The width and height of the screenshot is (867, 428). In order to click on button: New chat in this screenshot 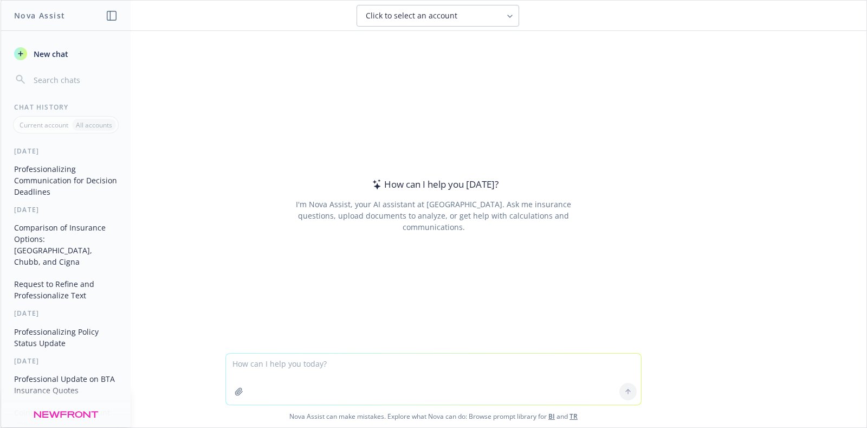, I will do `click(66, 54)`.